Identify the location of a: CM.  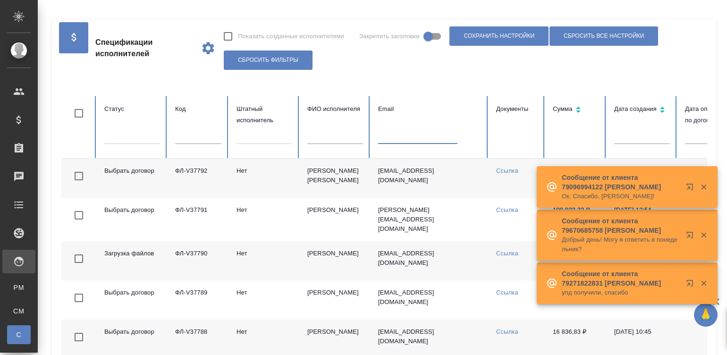
(19, 311).